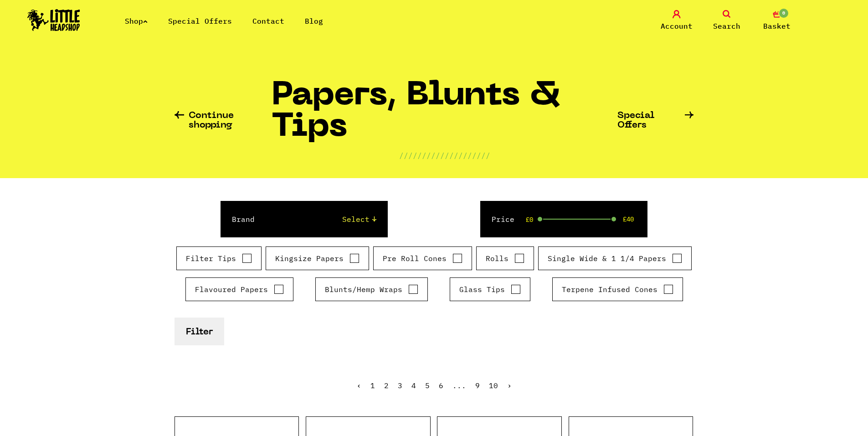 Image resolution: width=868 pixels, height=436 pixels. I want to click on button: Filter, so click(199, 331).